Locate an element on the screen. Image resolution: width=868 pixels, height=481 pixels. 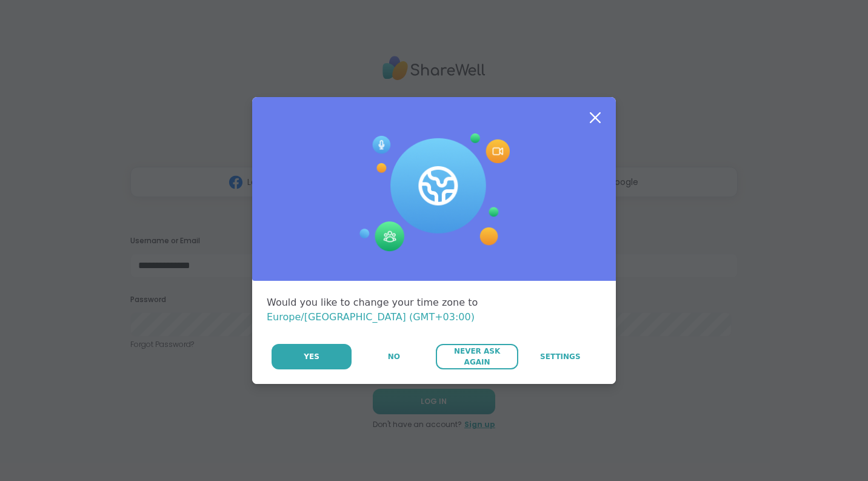
span: No is located at coordinates (394, 357).